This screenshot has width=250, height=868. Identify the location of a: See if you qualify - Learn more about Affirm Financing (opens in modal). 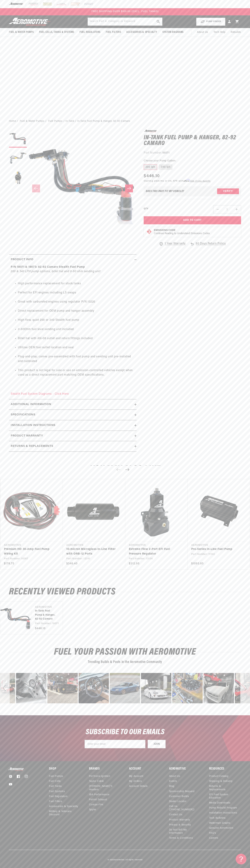
(200, 181).